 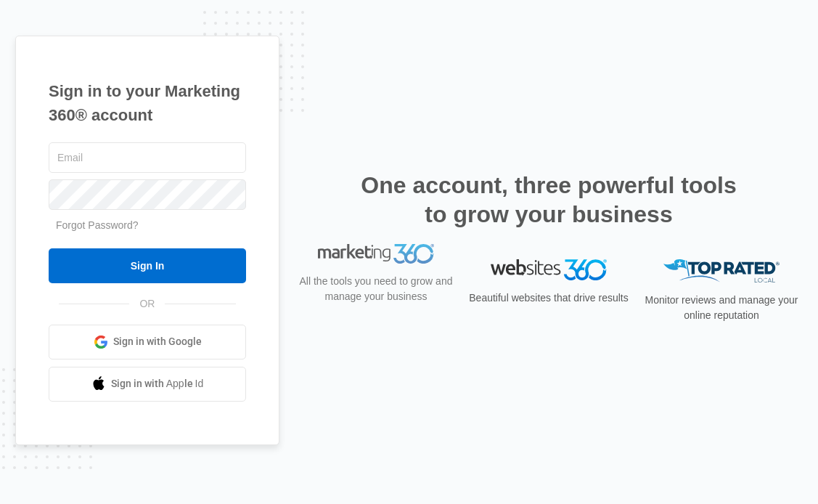 I want to click on img: Top Rated Local, so click(x=722, y=271).